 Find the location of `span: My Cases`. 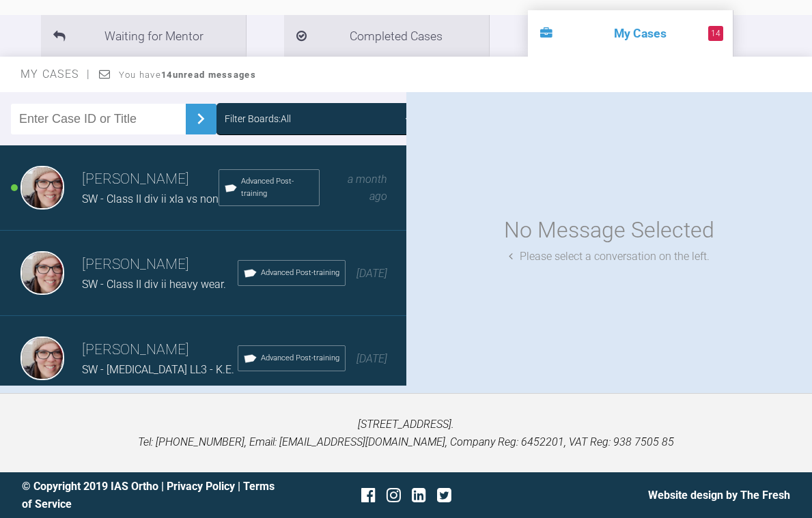

span: My Cases is located at coordinates (56, 73).